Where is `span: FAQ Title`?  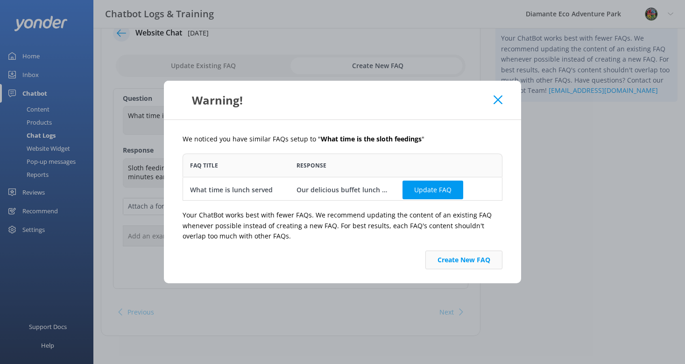
span: FAQ Title is located at coordinates (204, 165).